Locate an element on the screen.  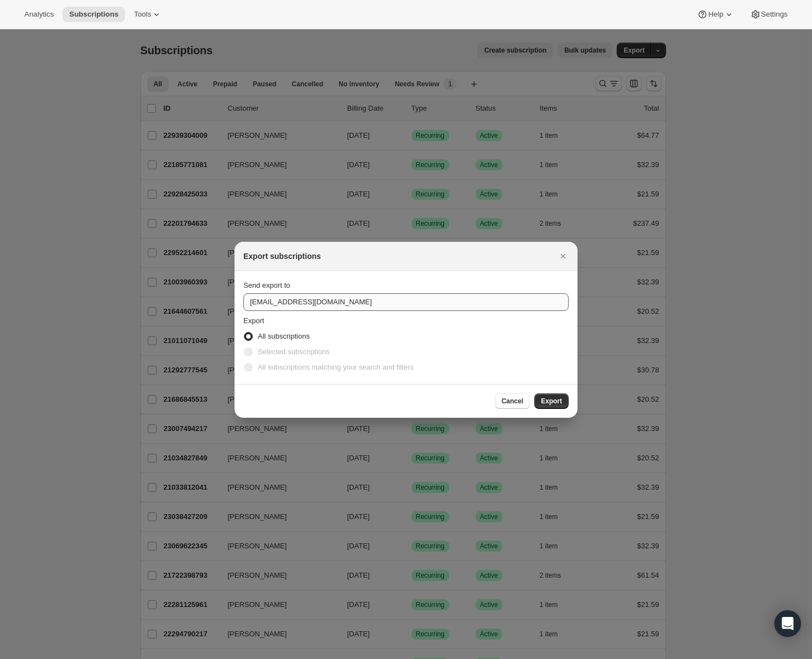
button: Export is located at coordinates (551, 401).